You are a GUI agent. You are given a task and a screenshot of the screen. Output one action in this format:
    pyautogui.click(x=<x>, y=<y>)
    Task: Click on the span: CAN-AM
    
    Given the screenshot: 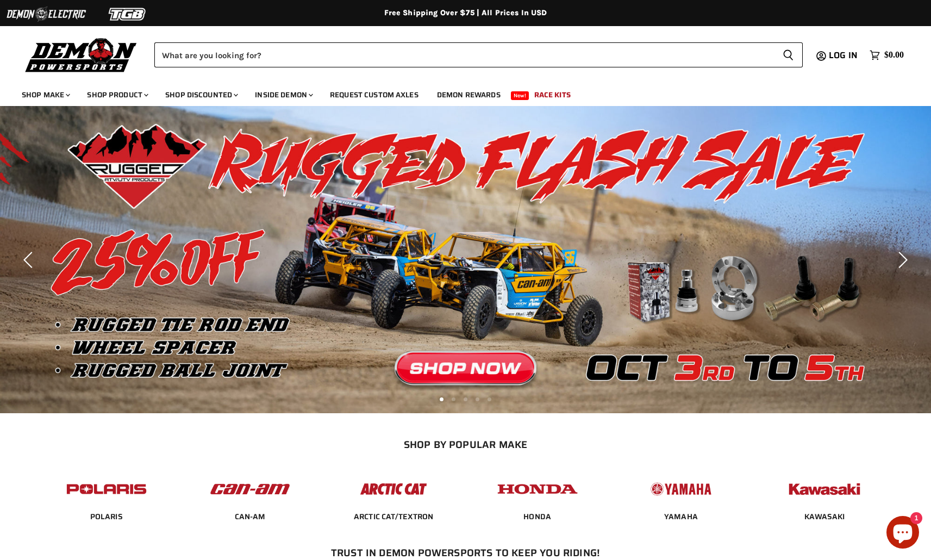 What is the action you would take?
    pyautogui.click(x=250, y=517)
    